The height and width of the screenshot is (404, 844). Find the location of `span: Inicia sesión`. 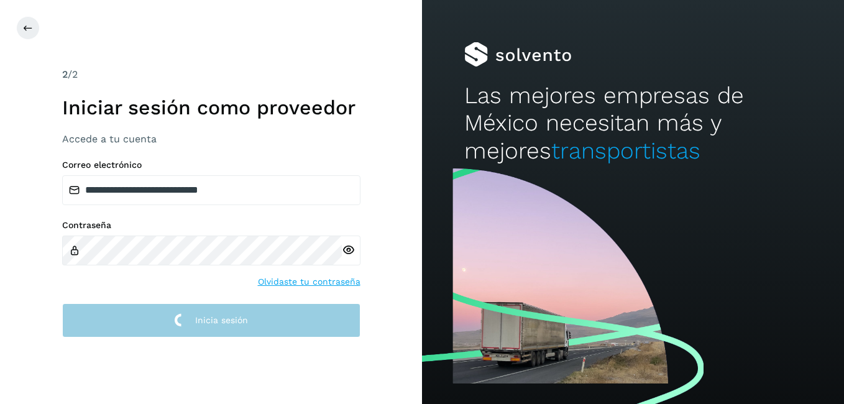

span: Inicia sesión is located at coordinates (221, 320).